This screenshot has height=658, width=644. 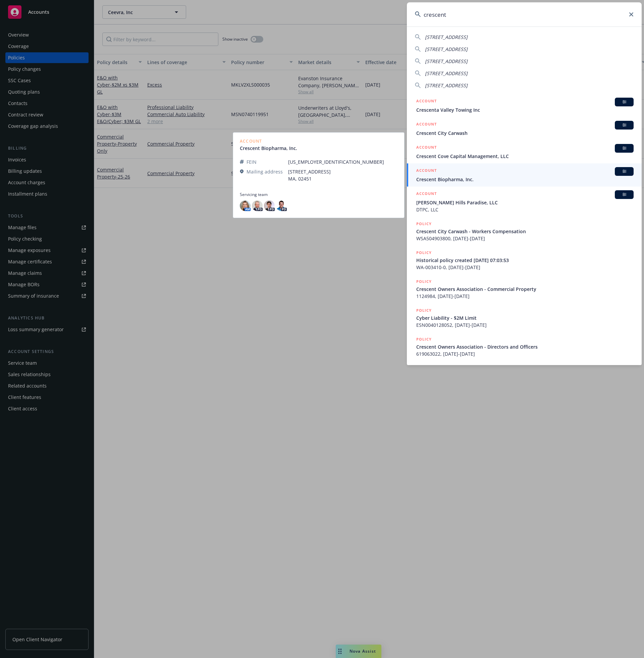 What do you see at coordinates (524, 175) in the screenshot?
I see `a: ACCOUNTBICrescent Biopharma, Inc.` at bounding box center [524, 175].